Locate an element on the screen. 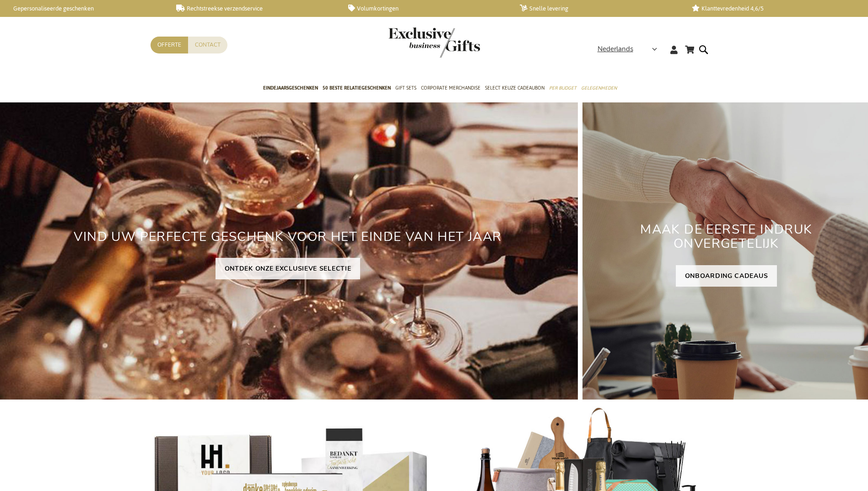 The width and height of the screenshot is (868, 491). span: Eindejaarsgeschenken is located at coordinates (291, 87).